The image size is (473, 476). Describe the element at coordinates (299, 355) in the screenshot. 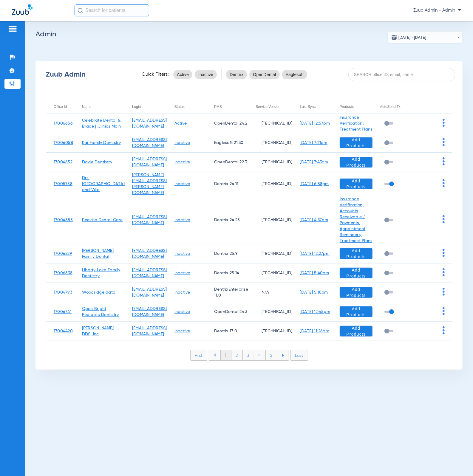

I see `li: Last` at that location.